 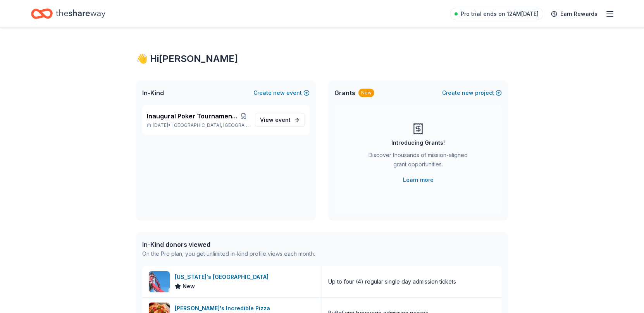 What do you see at coordinates (418, 161) in the screenshot?
I see `div: Discover thousands of mission-aligned grant opportunities.` at bounding box center [418, 161].